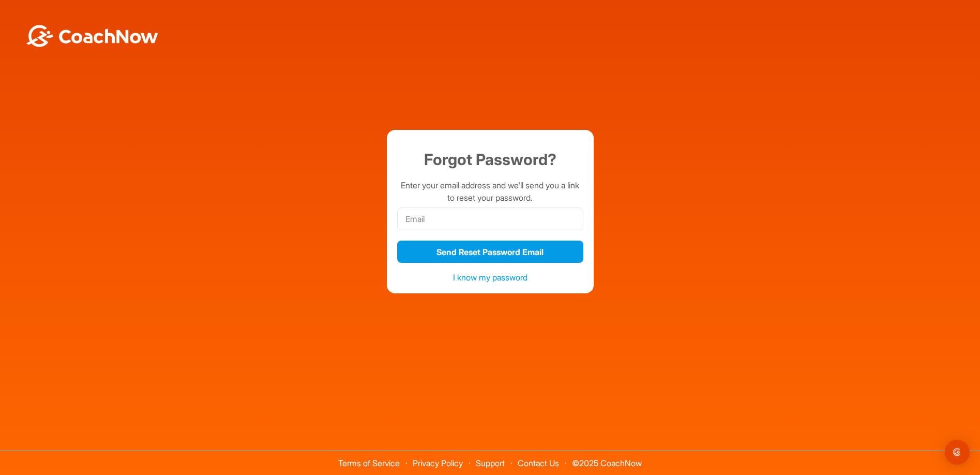 The width and height of the screenshot is (980, 475). Describe the element at coordinates (490, 219) in the screenshot. I see `input: Email` at that location.